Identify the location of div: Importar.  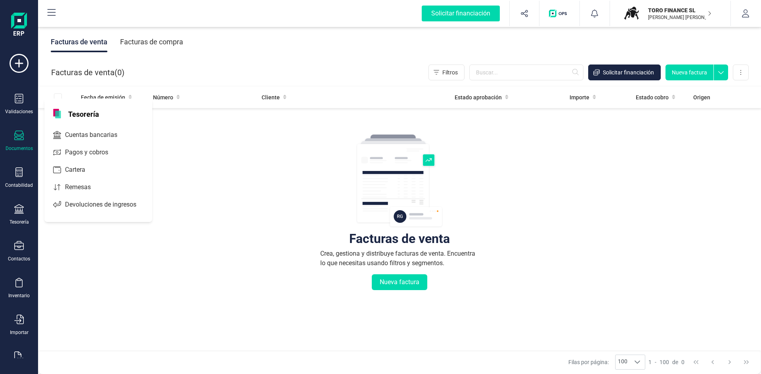
(19, 333).